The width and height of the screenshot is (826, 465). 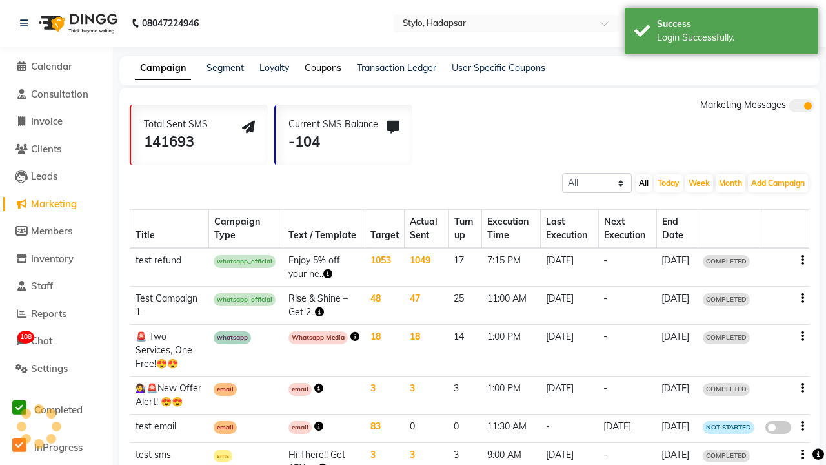 I want to click on td: 25, so click(x=465, y=305).